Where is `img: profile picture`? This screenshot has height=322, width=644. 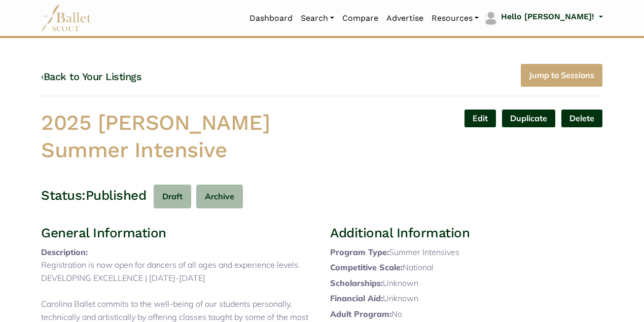
img: profile picture is located at coordinates (491, 18).